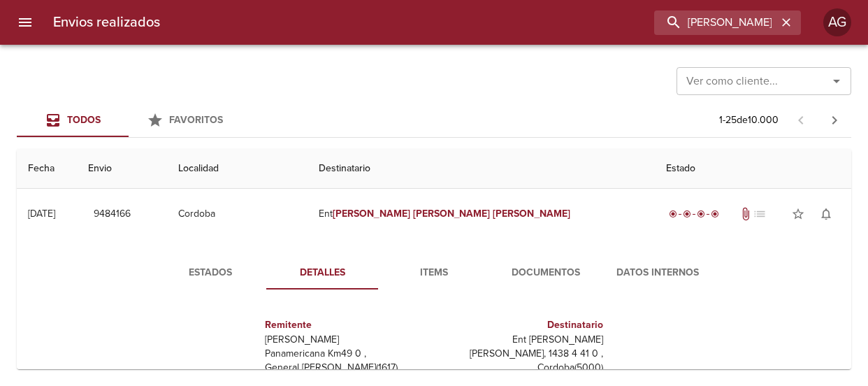  I want to click on div: Tabs detalle de guia, so click(434, 272).